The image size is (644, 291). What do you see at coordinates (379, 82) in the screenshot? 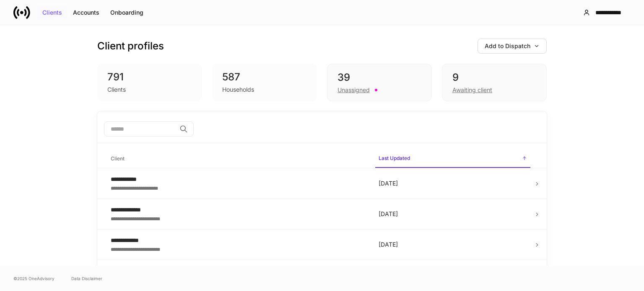
I see `div: 39Unassigned` at bounding box center [379, 82].